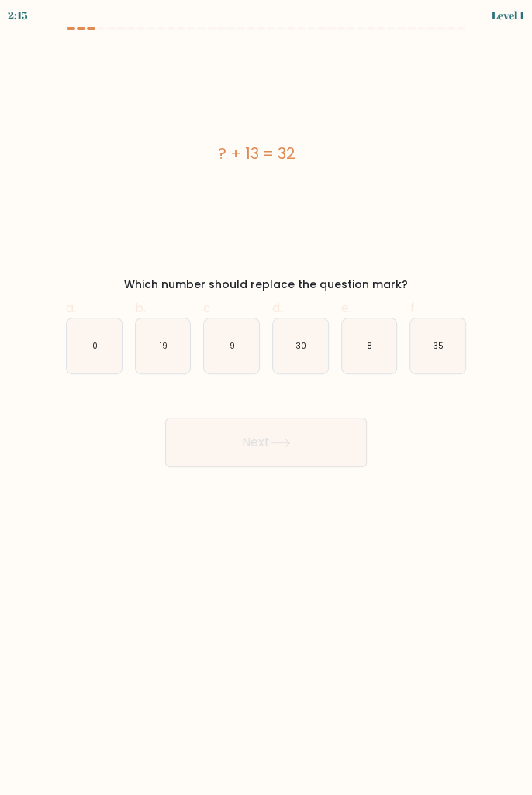 The height and width of the screenshot is (795, 532). What do you see at coordinates (256, 153) in the screenshot?
I see `div: ? + 13 = 32` at bounding box center [256, 153].